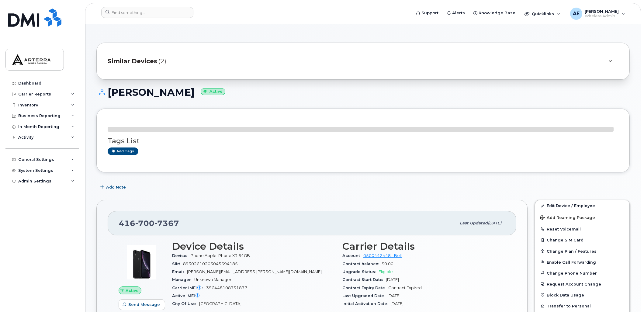  What do you see at coordinates (183, 280) in the screenshot?
I see `span: Manager` at bounding box center [183, 280].